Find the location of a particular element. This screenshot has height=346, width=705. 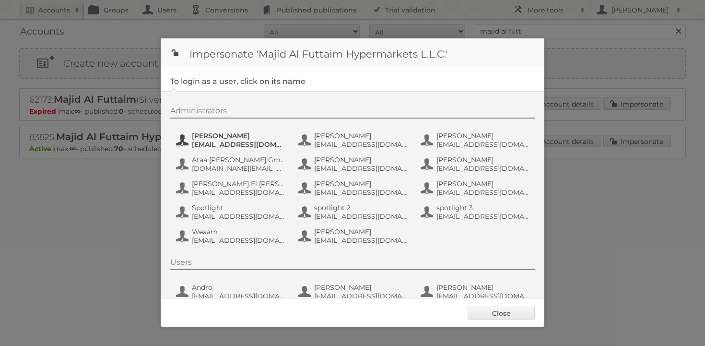

div: Users is located at coordinates (352, 264).